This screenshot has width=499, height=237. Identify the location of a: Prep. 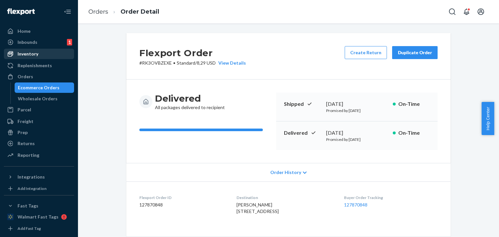
(39, 132).